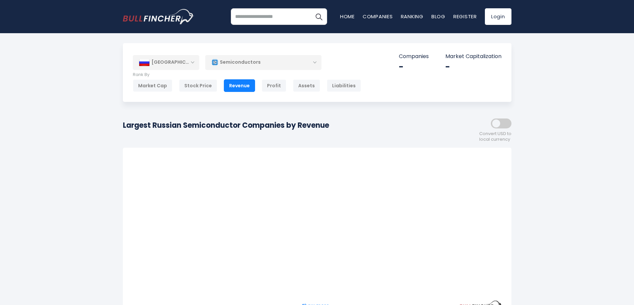  What do you see at coordinates (344, 86) in the screenshot?
I see `div: Liabilities` at bounding box center [344, 86].